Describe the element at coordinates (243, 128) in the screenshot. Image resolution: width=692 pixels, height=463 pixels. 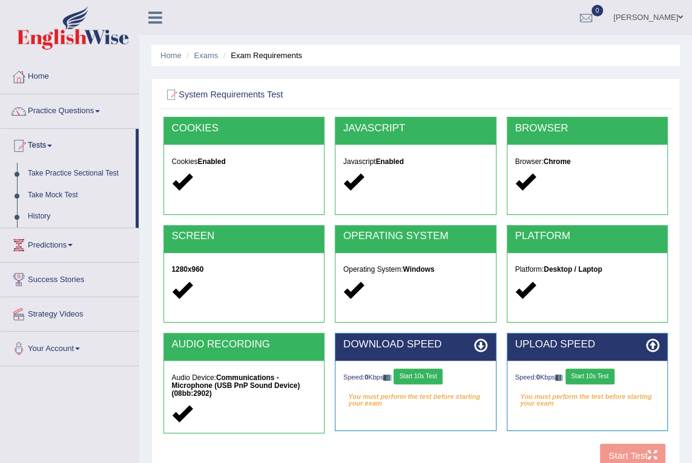
I see `h2: COOKIES` at that location.